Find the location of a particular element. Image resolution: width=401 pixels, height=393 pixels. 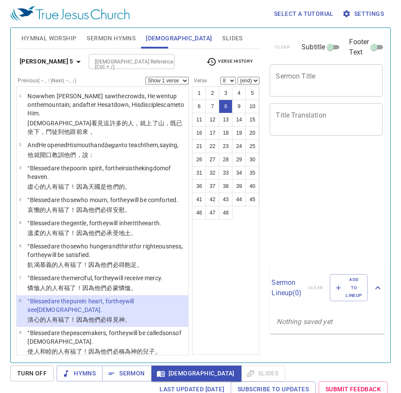

label: Previous (←, ↑) Next (→, ↓) is located at coordinates (47, 81).